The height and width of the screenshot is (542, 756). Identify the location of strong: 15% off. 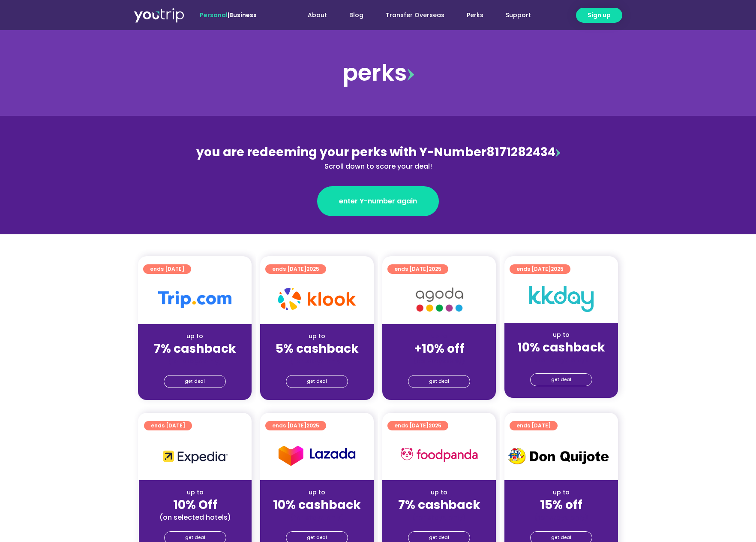
(561, 504).